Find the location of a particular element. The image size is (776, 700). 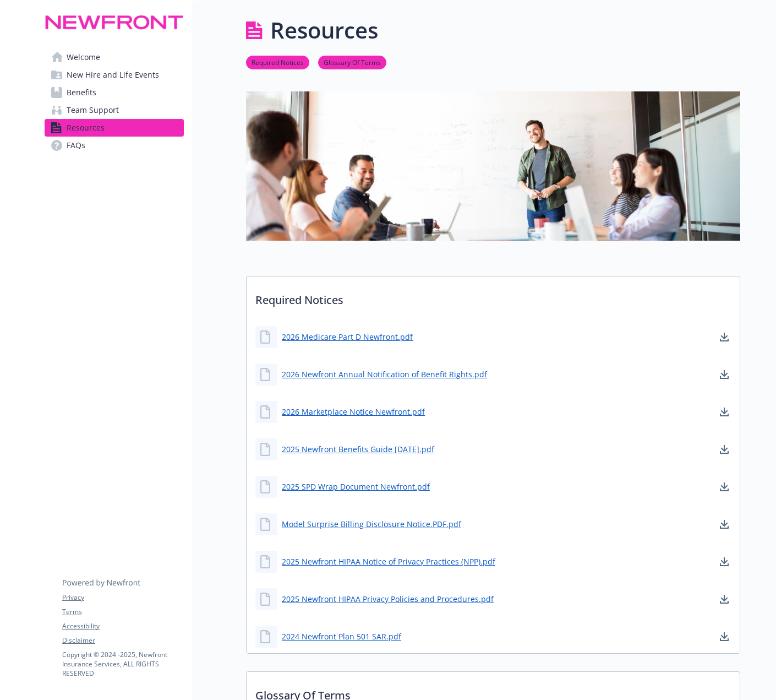

span: Team Support is located at coordinates (93, 110).